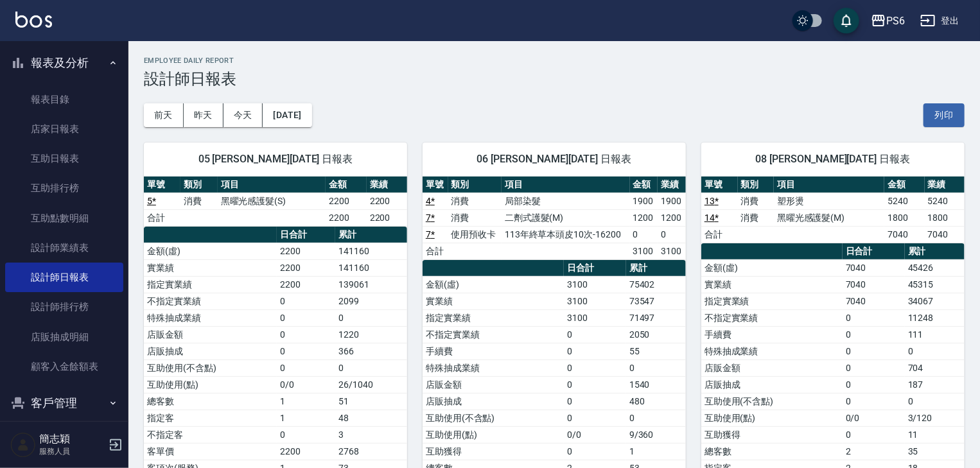 The width and height of the screenshot is (980, 468). What do you see at coordinates (64, 188) in the screenshot?
I see `a: 互助排行榜` at bounding box center [64, 188].